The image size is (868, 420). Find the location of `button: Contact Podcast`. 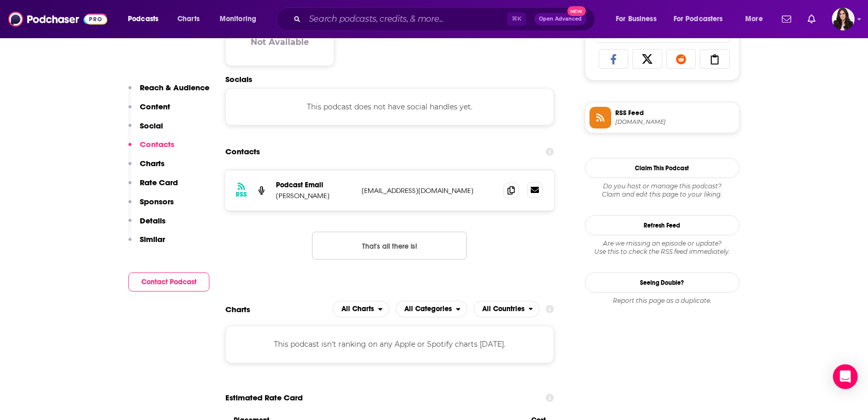

button: Contact Podcast is located at coordinates (169, 282).